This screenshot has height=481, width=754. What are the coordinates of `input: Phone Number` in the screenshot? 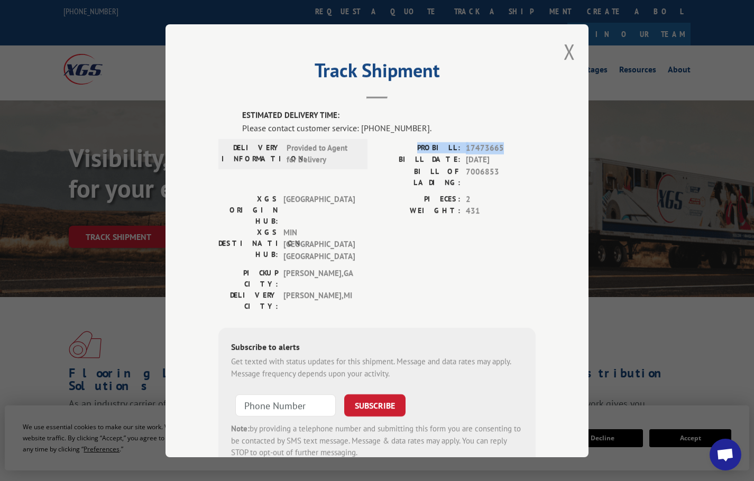 It's located at (286, 406).